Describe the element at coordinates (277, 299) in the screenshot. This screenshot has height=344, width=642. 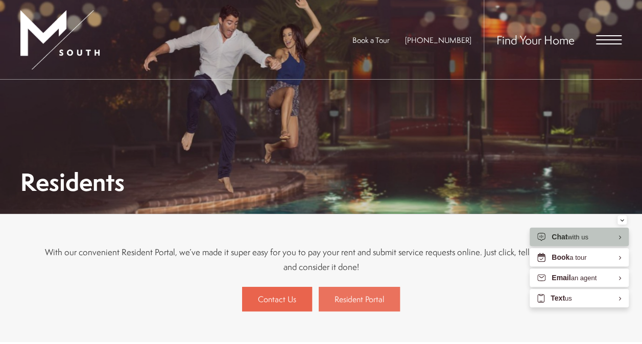
I see `a: Contact Us` at that location.